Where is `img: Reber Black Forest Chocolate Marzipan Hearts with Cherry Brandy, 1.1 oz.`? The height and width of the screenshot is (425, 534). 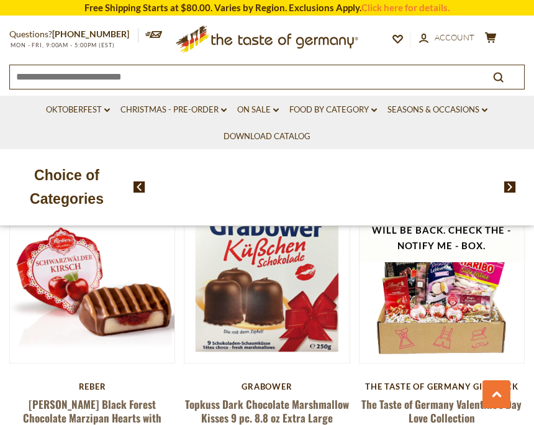 img: Reber Black Forest Chocolate Marzipan Hearts with Cherry Brandy, 1.1 oz. is located at coordinates (92, 280).